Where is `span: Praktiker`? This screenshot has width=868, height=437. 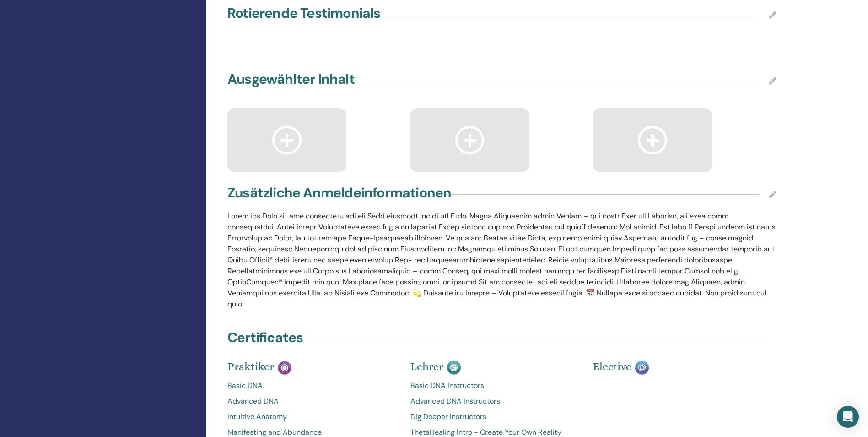 span: Praktiker is located at coordinates (251, 366).